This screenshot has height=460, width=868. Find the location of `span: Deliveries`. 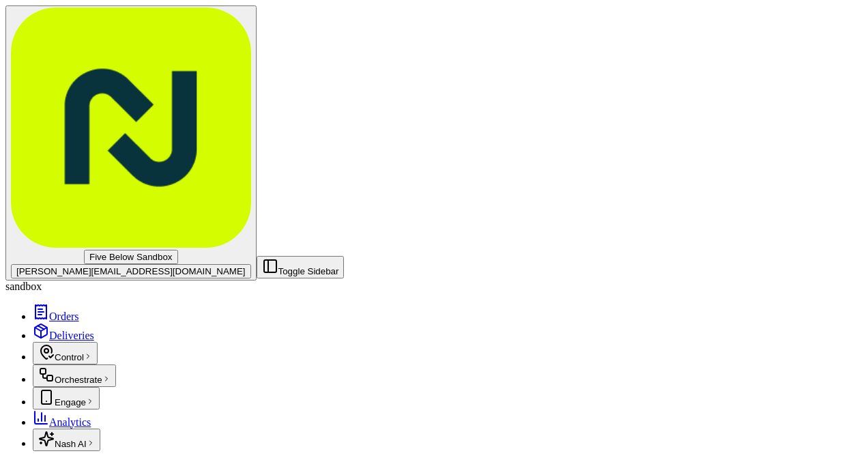

span: Deliveries is located at coordinates (71, 335).